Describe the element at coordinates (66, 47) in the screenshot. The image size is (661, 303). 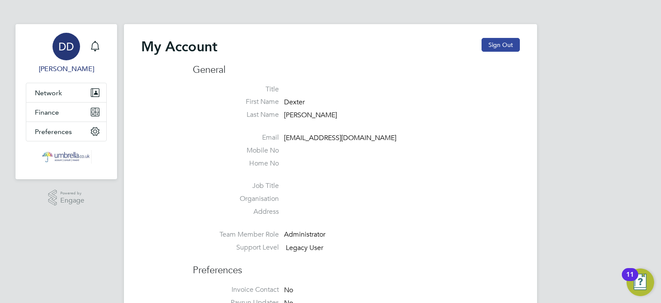
I see `span: DD` at that location.